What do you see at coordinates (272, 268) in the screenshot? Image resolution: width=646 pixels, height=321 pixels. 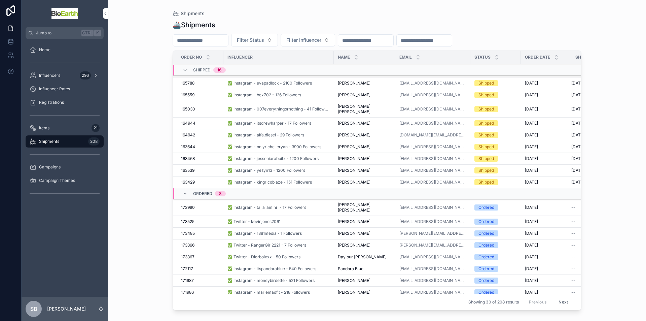 I see `a: ✅ Instagram - itspandorablue - 540 Followers` at bounding box center [272, 268].